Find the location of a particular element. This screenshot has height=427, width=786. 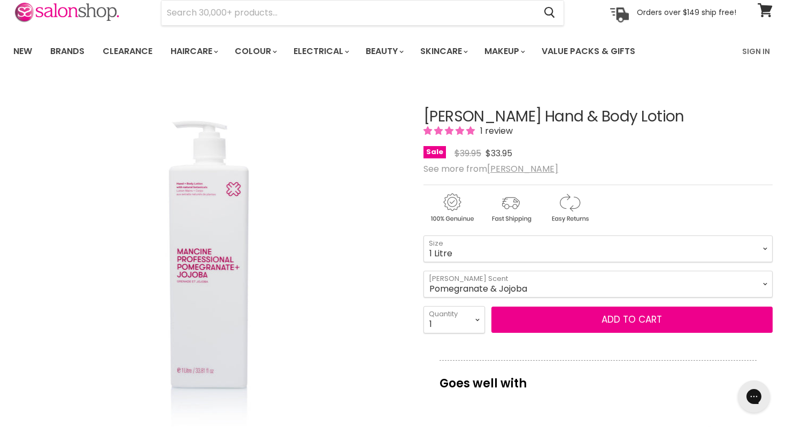

img: genuine.gif is located at coordinates (452, 207).